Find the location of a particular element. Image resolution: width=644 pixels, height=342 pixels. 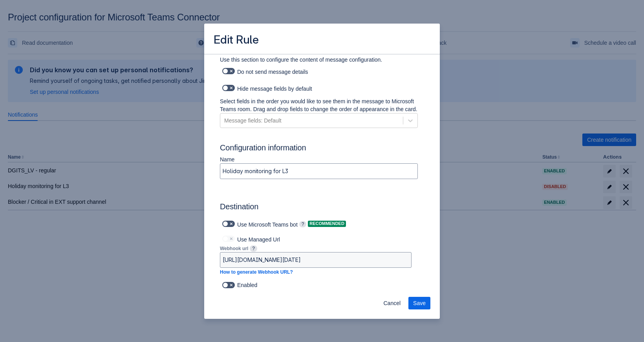

h3: Edit Rule is located at coordinates (236, 40).